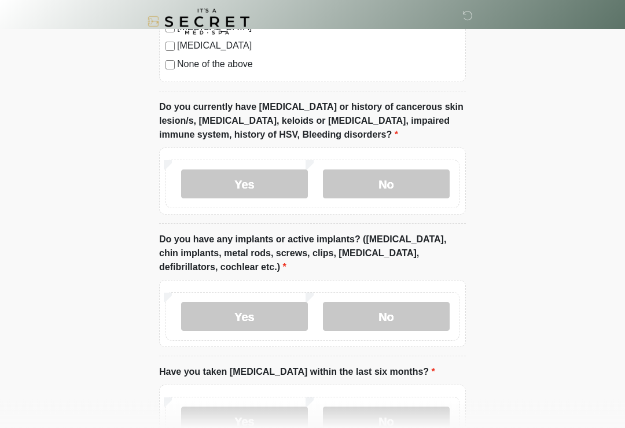  I want to click on label: None of the above, so click(318, 65).